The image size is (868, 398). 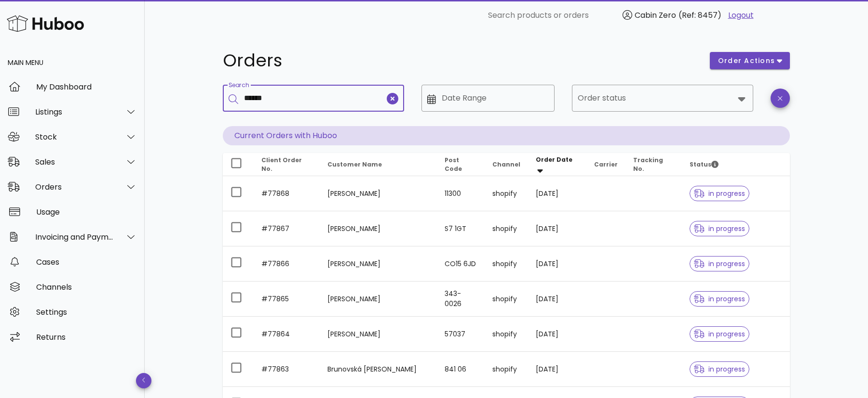 I want to click on button: order actions, so click(x=749, y=60).